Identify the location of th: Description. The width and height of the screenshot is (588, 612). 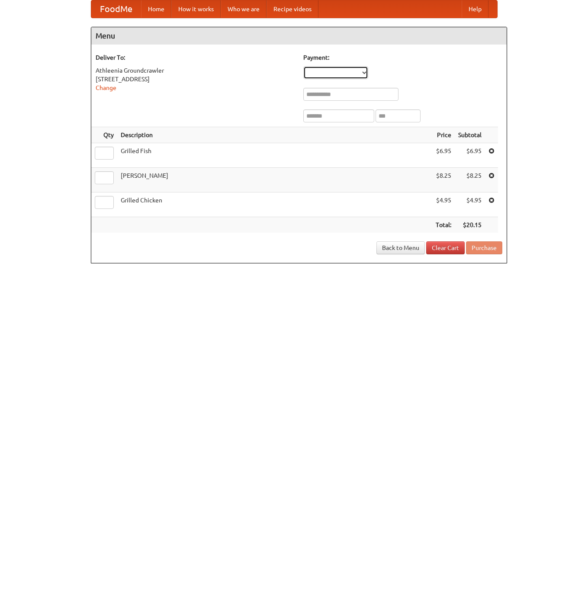
(275, 135).